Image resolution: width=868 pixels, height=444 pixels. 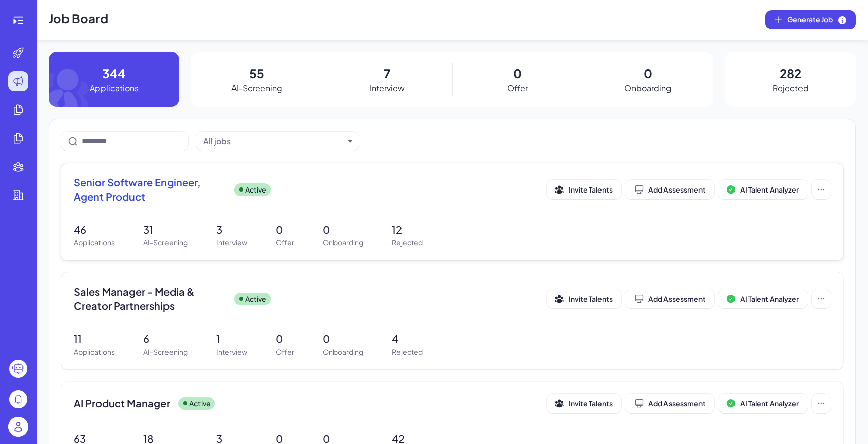 What do you see at coordinates (18, 427) in the screenshot?
I see `img: user_logo.png` at bounding box center [18, 427].